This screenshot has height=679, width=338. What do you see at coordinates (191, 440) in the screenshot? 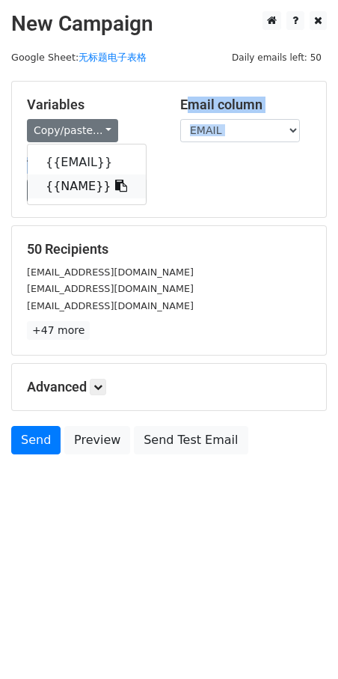
I see `a: Send Test Email` at bounding box center [191, 440].